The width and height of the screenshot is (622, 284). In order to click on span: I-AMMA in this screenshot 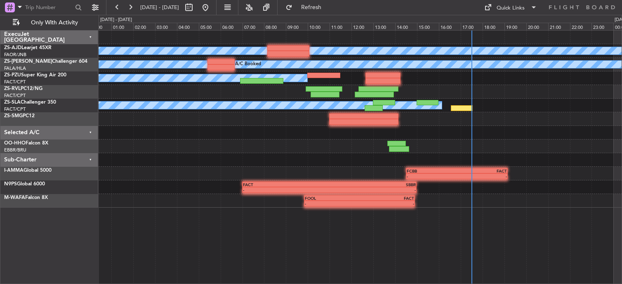, I will do `click(14, 170)`.